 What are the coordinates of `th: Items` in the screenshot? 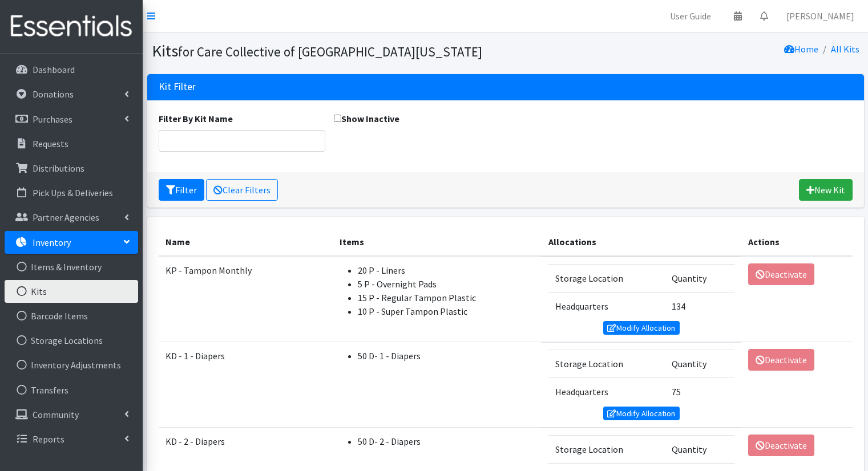 It's located at (436, 242).